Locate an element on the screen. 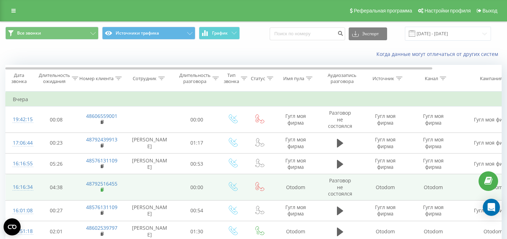  td: 04:38 is located at coordinates (56, 187).